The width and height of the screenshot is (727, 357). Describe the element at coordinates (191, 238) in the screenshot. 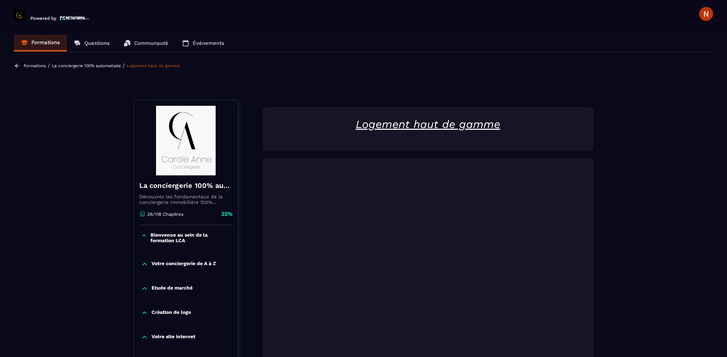

I see `p: Bienvenue au sein de la formation LCA` at that location.